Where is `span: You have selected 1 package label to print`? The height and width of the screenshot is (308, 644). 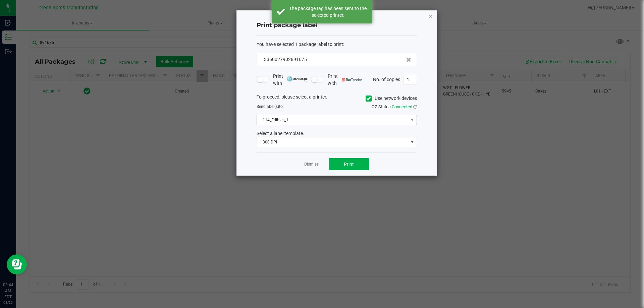 span: You have selected 1 package label to print is located at coordinates (300, 44).